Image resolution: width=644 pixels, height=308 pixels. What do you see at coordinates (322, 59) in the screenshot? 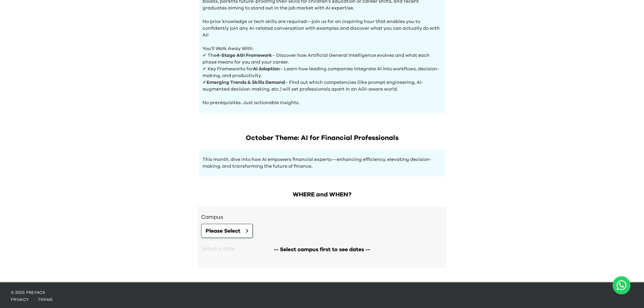
I see `p: ✔ The – Discover how Artificial General Intelligence evolves and what each phase means for you an...` at bounding box center [322, 59].